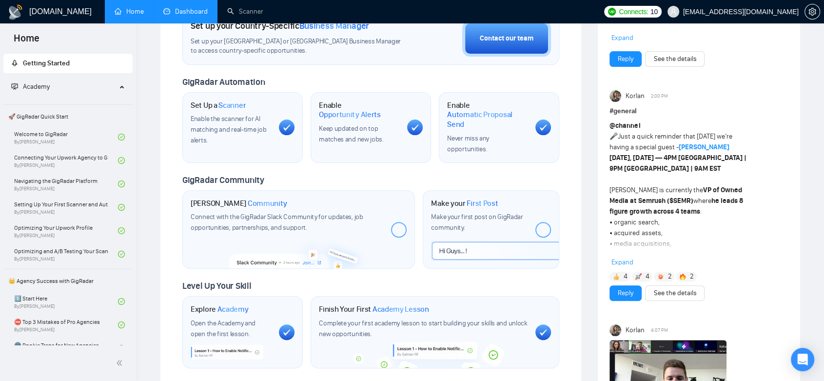  I want to click on span: 10, so click(654, 12).